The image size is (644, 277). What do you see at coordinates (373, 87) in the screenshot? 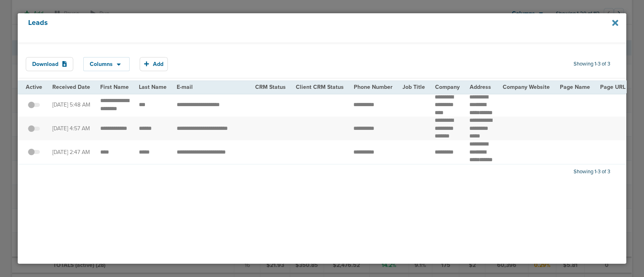
I see `span: Phone Number` at bounding box center [373, 87].